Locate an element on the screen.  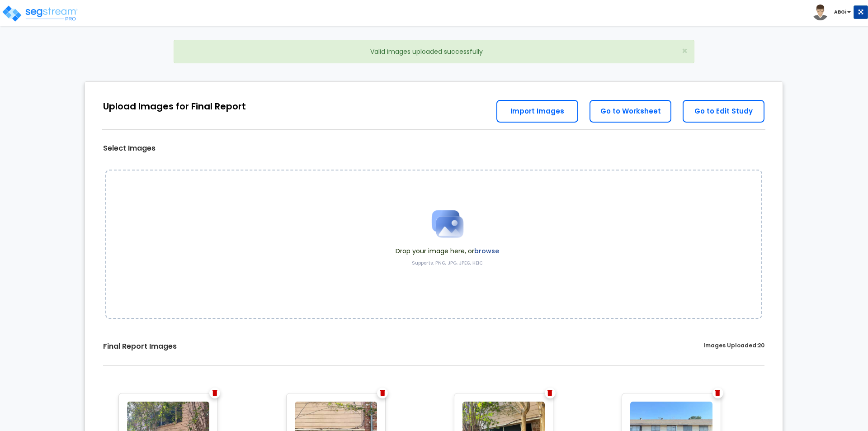
img: avatar.png is located at coordinates (820, 12).